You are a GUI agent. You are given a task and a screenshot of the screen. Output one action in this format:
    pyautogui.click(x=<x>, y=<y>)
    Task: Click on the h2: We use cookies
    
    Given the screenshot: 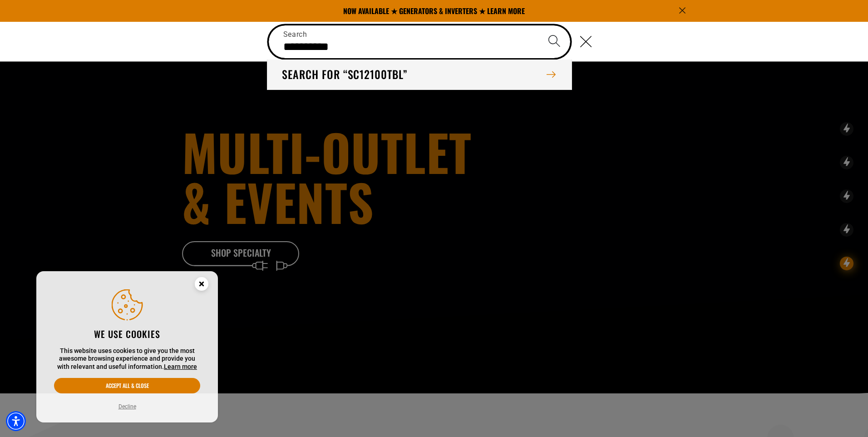 What is the action you would take?
    pyautogui.click(x=127, y=334)
    